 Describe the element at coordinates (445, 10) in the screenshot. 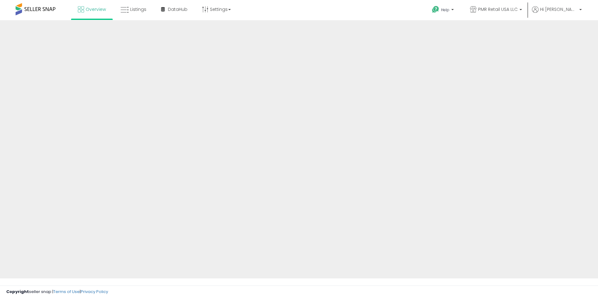

I see `span: Help` at that location.